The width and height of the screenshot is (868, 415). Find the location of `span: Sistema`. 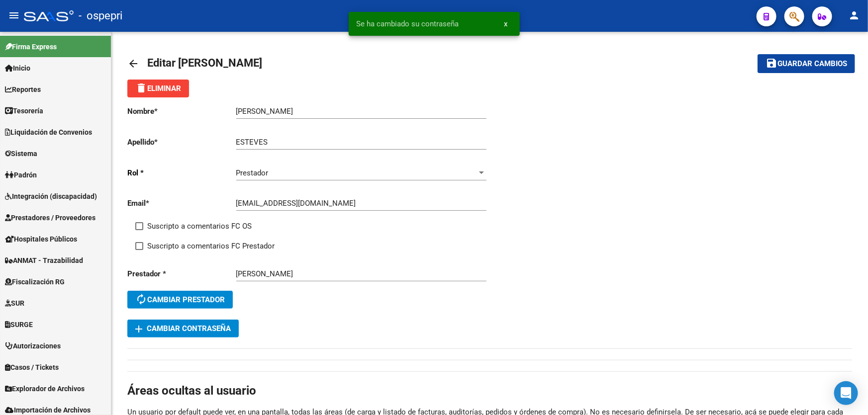

span: Sistema is located at coordinates (21, 154).